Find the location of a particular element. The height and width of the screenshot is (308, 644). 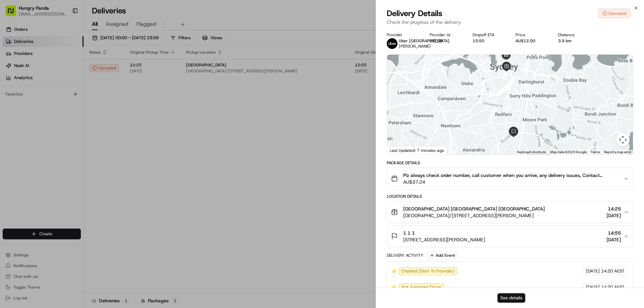

div: 14 is located at coordinates (500, 91).